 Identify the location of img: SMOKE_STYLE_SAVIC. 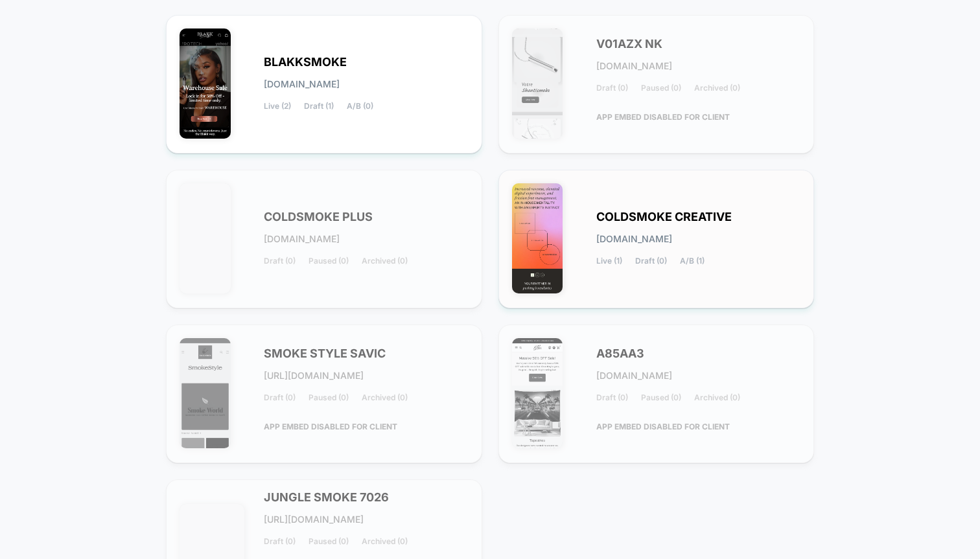
(205, 393).